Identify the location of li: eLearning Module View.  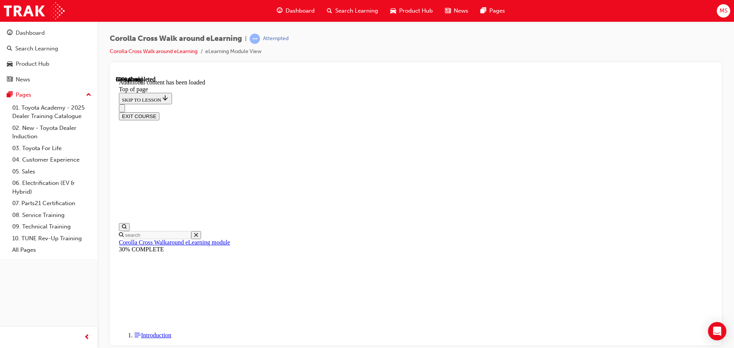
(233, 52).